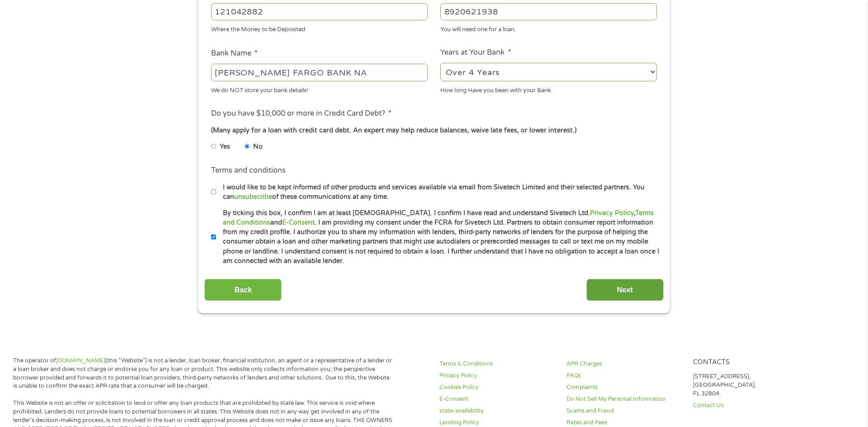 The image size is (868, 427). What do you see at coordinates (624, 387) in the screenshot?
I see `a: Complaints` at bounding box center [624, 387].